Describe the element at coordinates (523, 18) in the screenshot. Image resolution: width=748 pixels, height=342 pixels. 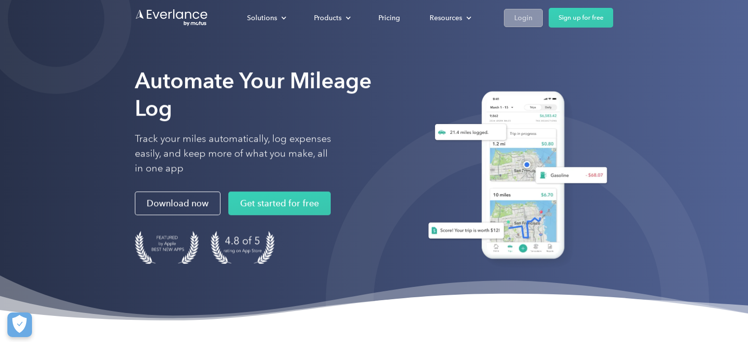
I see `div: Login` at that location.